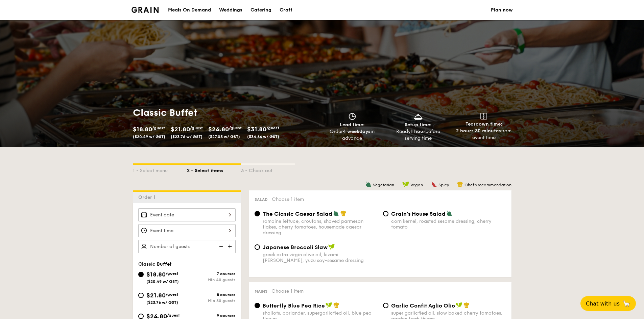  What do you see at coordinates (268, 170) in the screenshot?
I see `div: 3 - Check out` at bounding box center [268, 170].